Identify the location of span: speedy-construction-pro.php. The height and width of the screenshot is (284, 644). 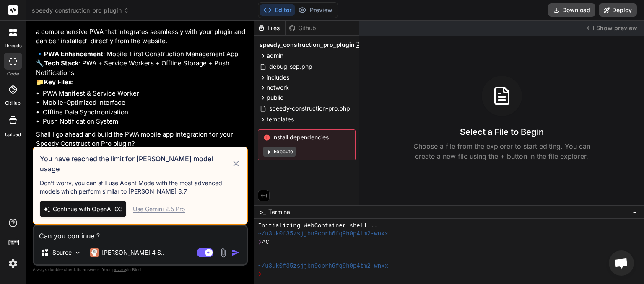
(310, 109).